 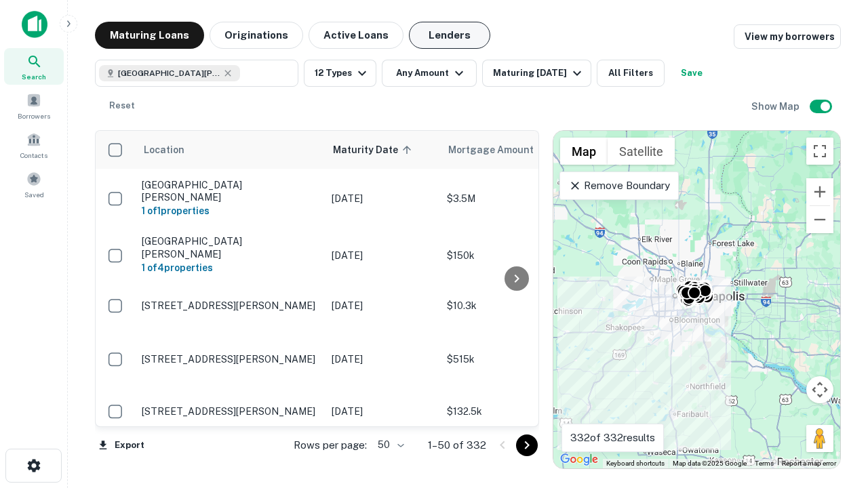 I want to click on button: 12 Types, so click(x=340, y=73).